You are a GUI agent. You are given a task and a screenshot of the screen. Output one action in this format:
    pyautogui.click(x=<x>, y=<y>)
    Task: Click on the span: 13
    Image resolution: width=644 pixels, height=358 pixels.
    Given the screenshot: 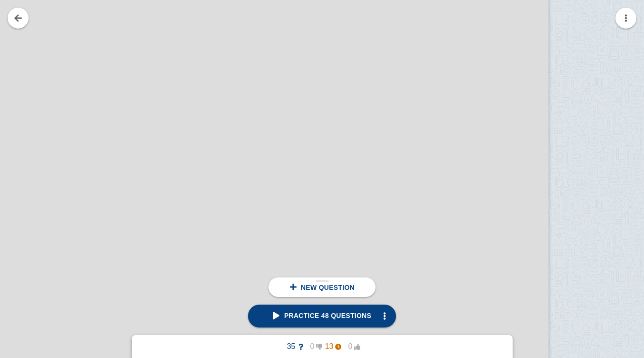 What is the action you would take?
    pyautogui.click(x=332, y=347)
    